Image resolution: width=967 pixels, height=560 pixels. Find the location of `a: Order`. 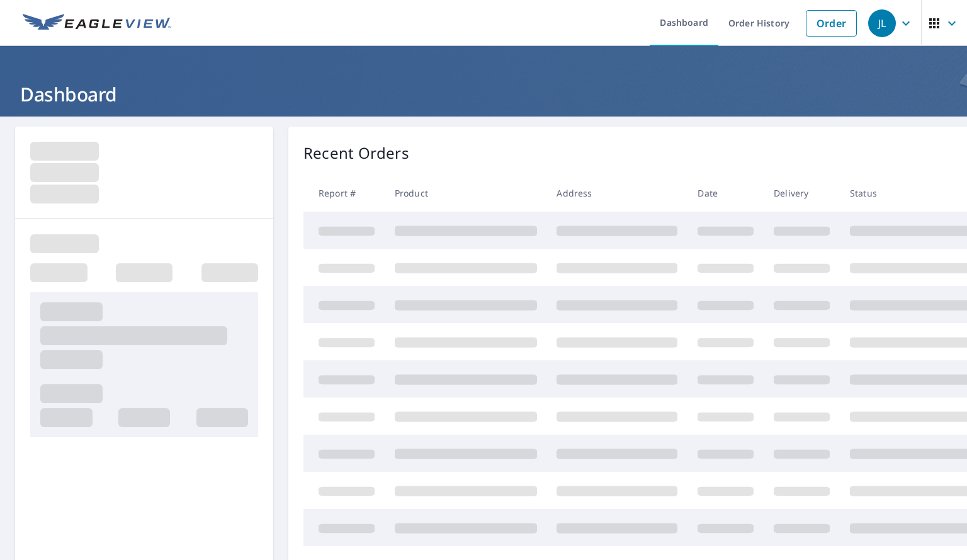

a: Order is located at coordinates (831, 23).